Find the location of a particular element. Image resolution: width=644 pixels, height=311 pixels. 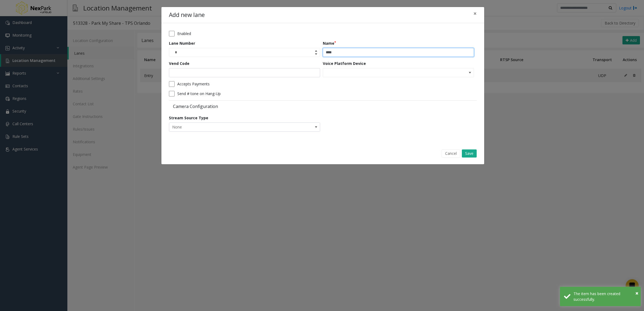

label: Name is located at coordinates (330, 43).